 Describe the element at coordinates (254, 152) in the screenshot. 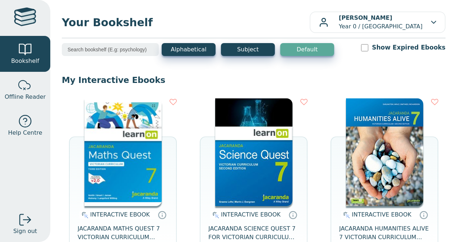

I see `img: 329c5ec2-5188-ea11-a992-0272d098c78b.jpg` at that location.